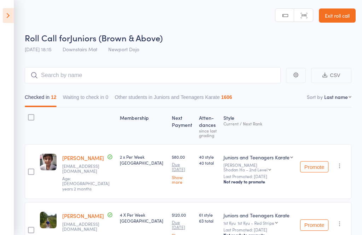 Image resolution: width=362 pixels, height=235 pixels. What do you see at coordinates (107, 97) in the screenshot?
I see `div: 0` at bounding box center [107, 97].